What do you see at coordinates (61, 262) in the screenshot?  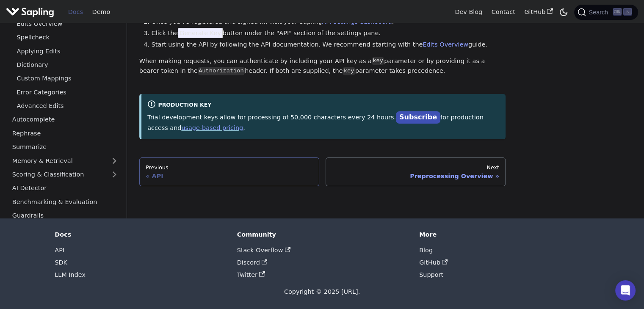 I see `a: SDK` at bounding box center [61, 262].